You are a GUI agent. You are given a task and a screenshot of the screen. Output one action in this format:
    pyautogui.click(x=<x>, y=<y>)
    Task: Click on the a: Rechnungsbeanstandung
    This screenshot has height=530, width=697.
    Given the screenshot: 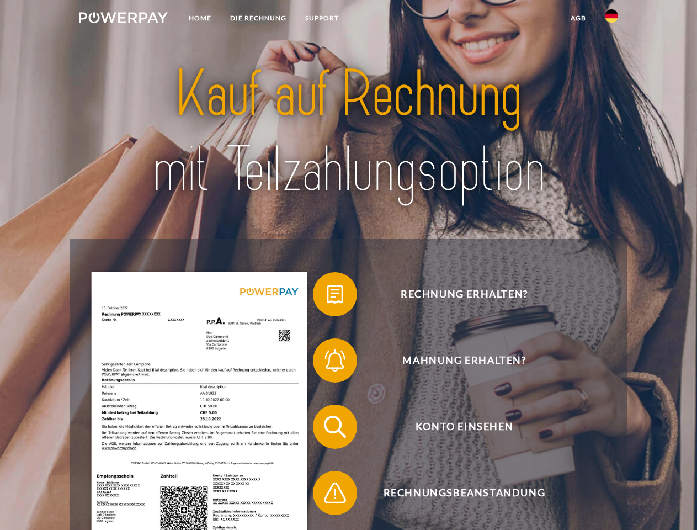 What is the action you would take?
    pyautogui.click(x=457, y=493)
    